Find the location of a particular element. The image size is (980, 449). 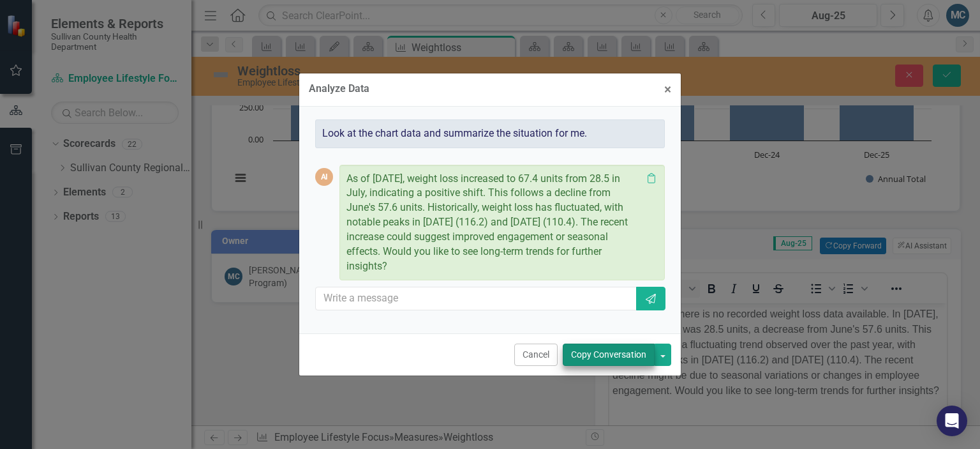

input: Write a message is located at coordinates (476, 298).